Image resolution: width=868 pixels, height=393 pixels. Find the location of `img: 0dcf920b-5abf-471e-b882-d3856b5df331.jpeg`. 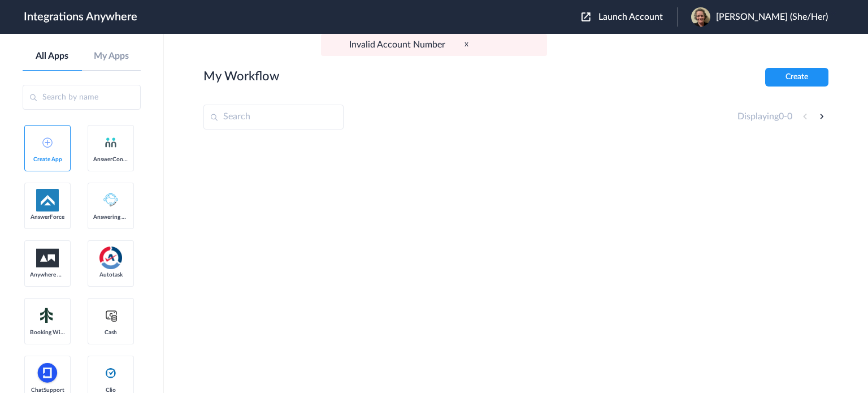

img: 0dcf920b-5abf-471e-b882-d3856b5df331.jpeg is located at coordinates (701, 17).